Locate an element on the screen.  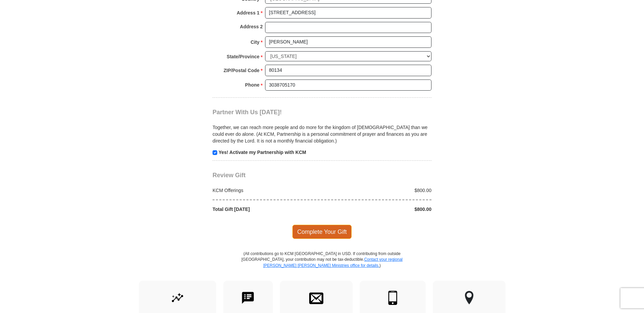
span: Complete Your Gift is located at coordinates (322, 232).